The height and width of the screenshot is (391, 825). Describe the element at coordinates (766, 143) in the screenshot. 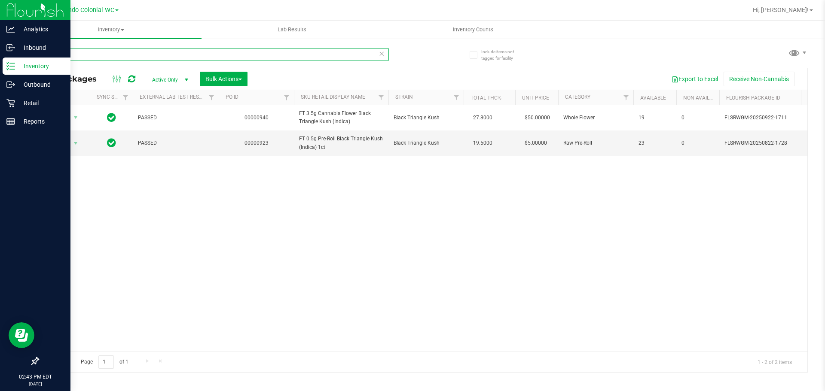

I see `span: FLSRWGM-20250822-1728` at that location.